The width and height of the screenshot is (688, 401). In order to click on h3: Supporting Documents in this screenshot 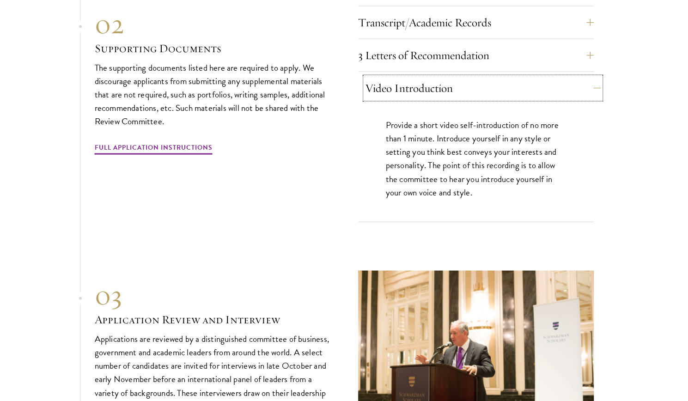, I will do `click(213, 49)`.